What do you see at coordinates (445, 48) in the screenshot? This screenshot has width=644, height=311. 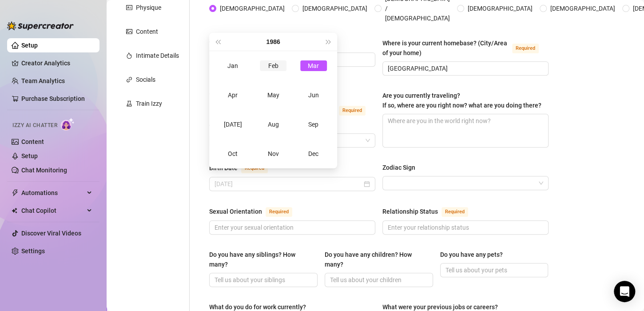 I see `div: Where is your current homebase? (City/Area of your home)` at bounding box center [445, 48].